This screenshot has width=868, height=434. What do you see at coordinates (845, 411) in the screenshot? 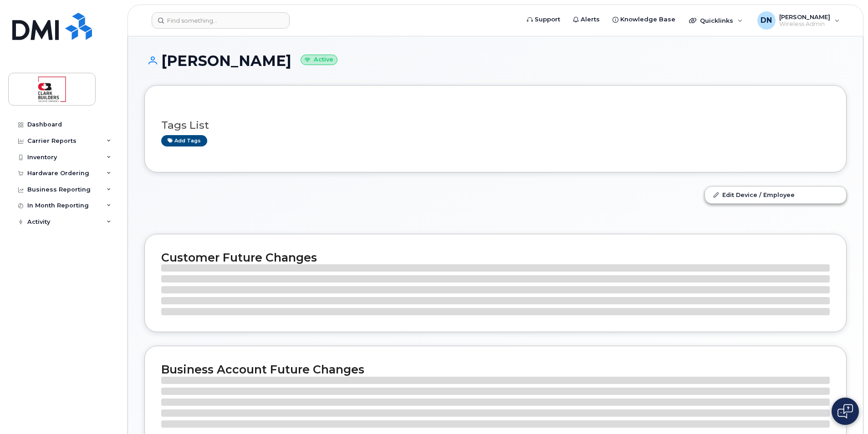
I see `img: Open chat` at bounding box center [845, 411].